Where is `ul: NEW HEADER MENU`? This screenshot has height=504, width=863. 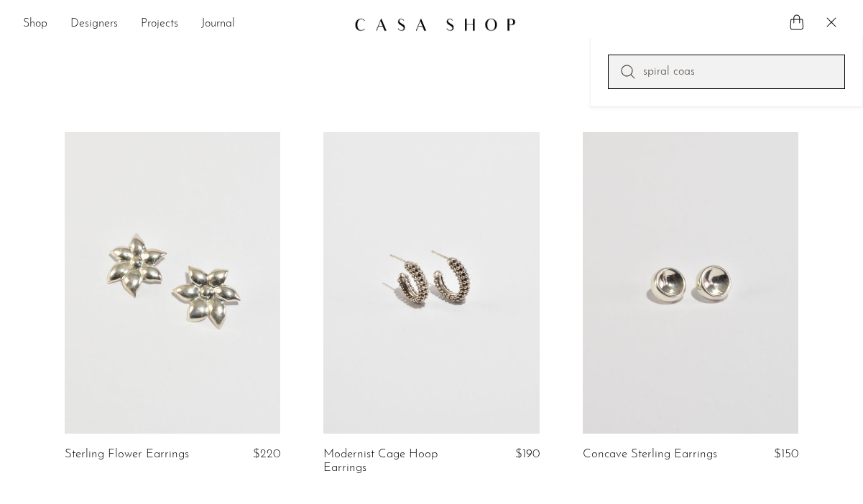 ul: NEW HEADER MENU is located at coordinates (182, 24).